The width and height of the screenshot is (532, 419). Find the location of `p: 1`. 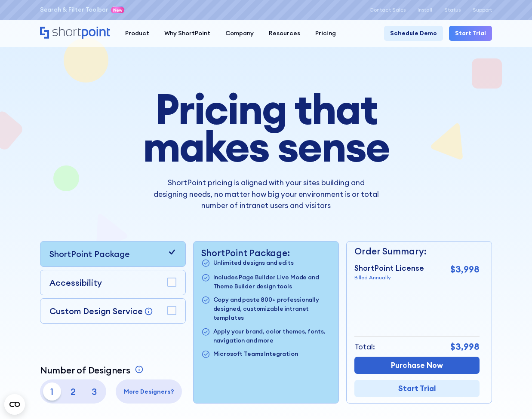

p: 1 is located at coordinates (52, 392).